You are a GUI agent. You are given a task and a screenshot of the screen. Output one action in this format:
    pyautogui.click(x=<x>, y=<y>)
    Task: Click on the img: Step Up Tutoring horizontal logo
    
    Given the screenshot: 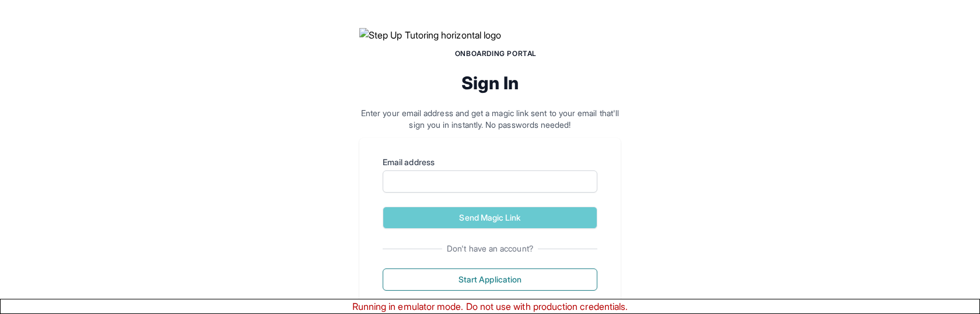 What is the action you would take?
    pyautogui.click(x=490, y=35)
    